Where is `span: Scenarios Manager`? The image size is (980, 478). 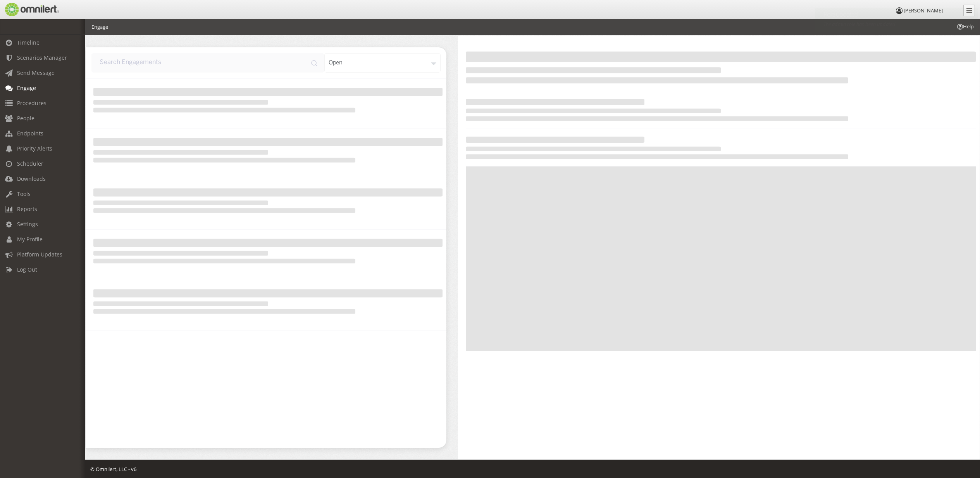 span: Scenarios Manager is located at coordinates (42, 57).